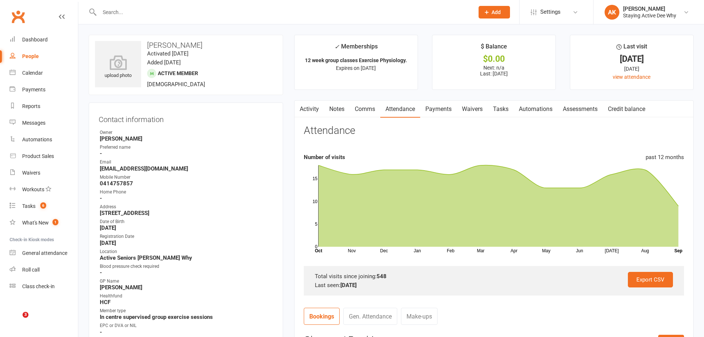  What do you see at coordinates (580, 109) in the screenshot?
I see `a: Assessments` at bounding box center [580, 109].